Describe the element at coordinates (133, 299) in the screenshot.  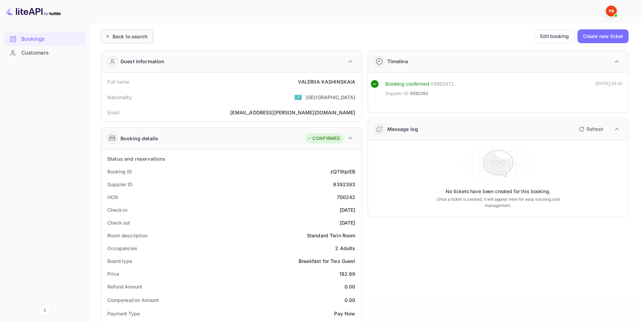
I see `div: Compensation Amount` at that location.